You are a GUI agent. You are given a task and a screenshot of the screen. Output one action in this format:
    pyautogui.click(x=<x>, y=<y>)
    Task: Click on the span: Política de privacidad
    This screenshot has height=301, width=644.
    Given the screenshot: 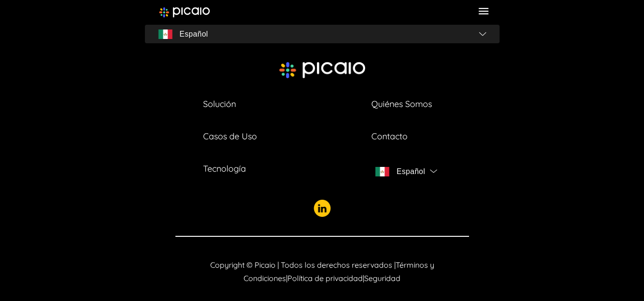 What is the action you would take?
    pyautogui.click(x=325, y=279)
    